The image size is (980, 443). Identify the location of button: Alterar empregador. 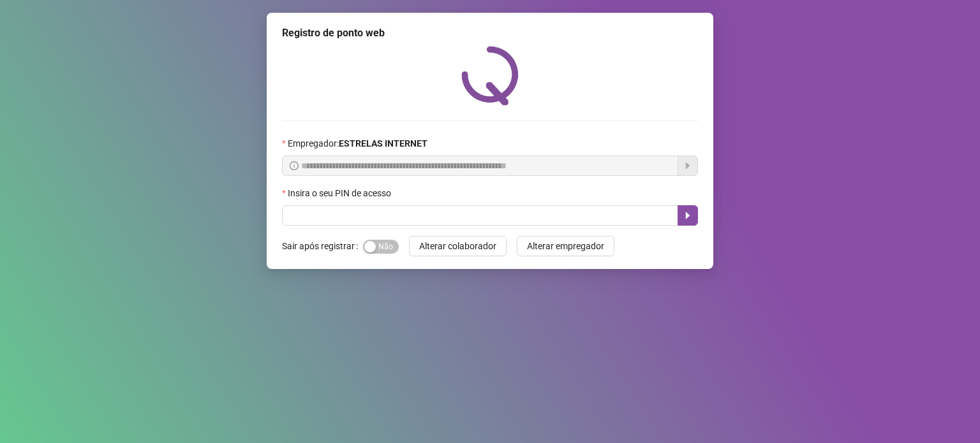
(565, 246).